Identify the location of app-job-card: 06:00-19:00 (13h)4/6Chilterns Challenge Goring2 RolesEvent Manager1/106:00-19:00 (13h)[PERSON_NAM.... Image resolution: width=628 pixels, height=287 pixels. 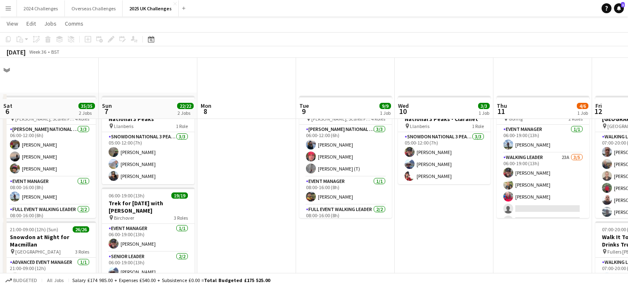
(543, 157).